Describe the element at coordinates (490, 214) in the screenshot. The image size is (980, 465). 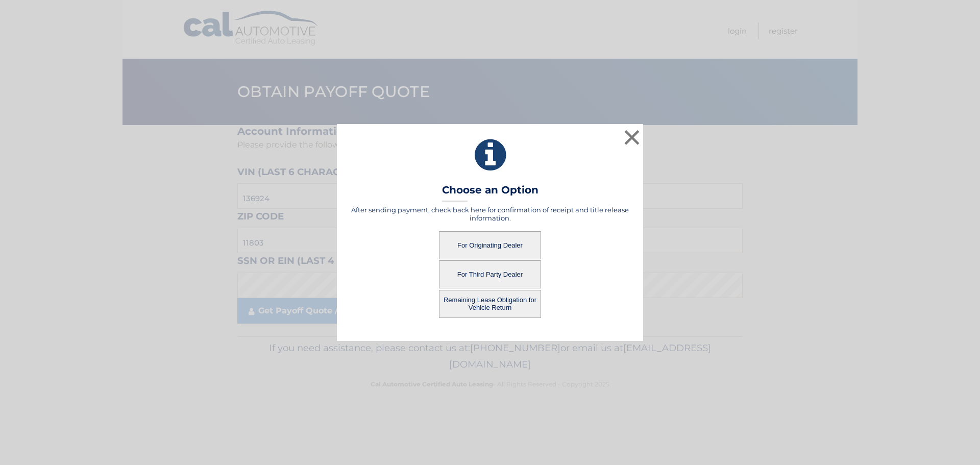
I see `h5: After sending payment, check back here for confirmation of receipt and title release information.` at that location.